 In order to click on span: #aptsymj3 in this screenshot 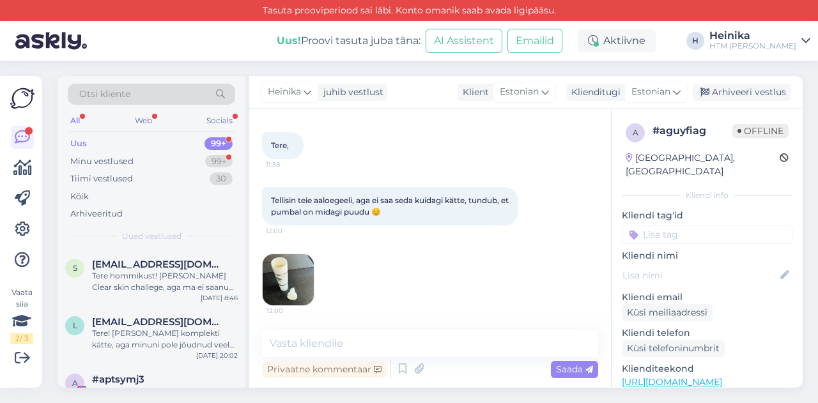, I will do `click(118, 379)`.